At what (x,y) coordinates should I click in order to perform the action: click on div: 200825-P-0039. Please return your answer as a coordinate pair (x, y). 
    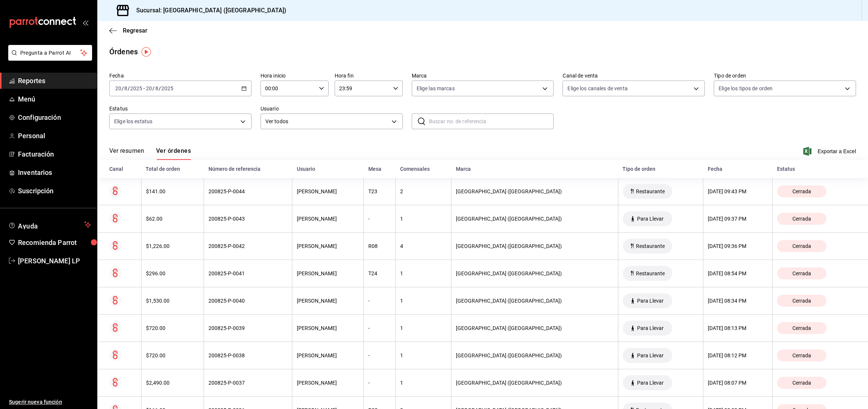
    Looking at the image, I should click on (248, 329).